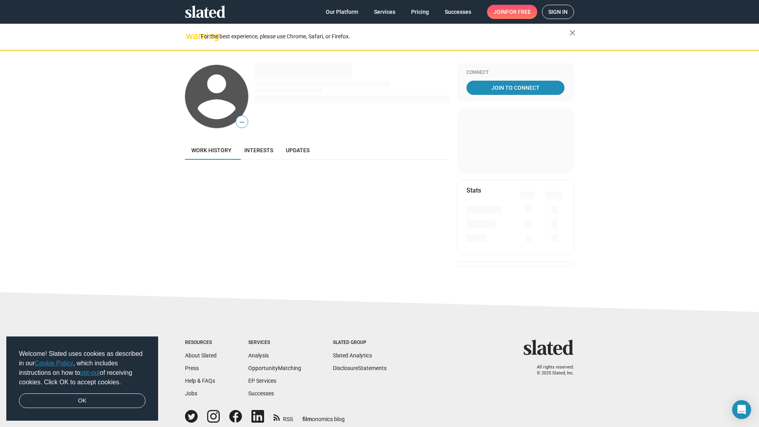 The width and height of the screenshot is (759, 427). I want to click on a: Help & FAQs, so click(200, 381).